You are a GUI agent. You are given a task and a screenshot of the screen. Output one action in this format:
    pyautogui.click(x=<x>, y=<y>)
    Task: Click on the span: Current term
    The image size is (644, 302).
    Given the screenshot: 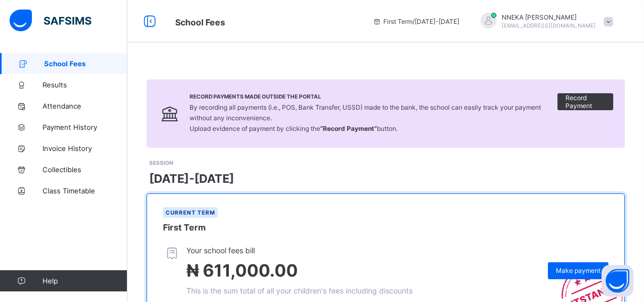 What is the action you would take?
    pyautogui.click(x=190, y=212)
    